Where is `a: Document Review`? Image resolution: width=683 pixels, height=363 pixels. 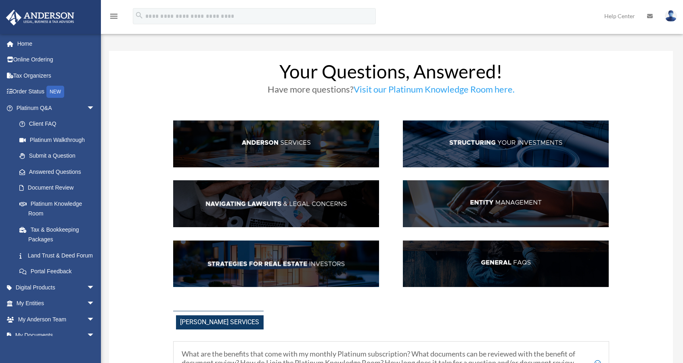
a: Document Review is located at coordinates (59, 188).